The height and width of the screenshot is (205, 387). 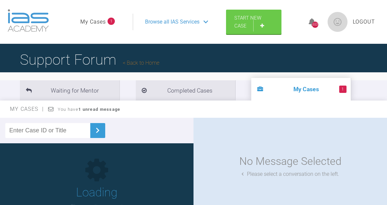 What do you see at coordinates (301, 89) in the screenshot?
I see `li: My Cases` at bounding box center [301, 89].